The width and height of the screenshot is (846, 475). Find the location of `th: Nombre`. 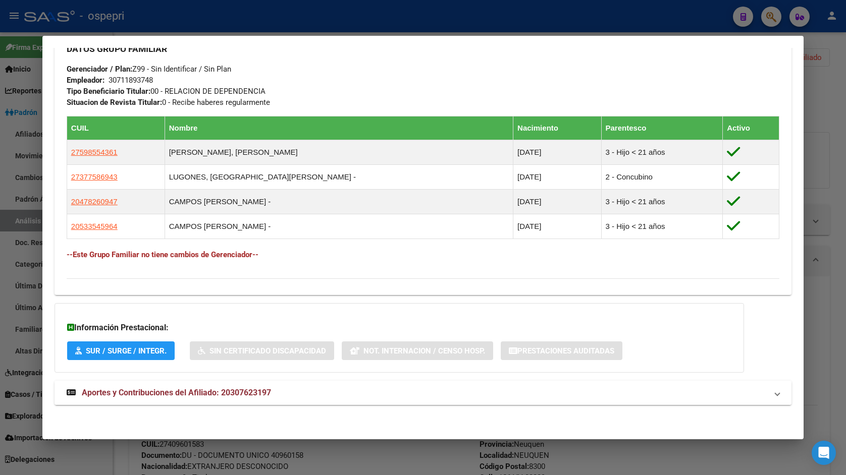

th: Nombre is located at coordinates (339, 128).